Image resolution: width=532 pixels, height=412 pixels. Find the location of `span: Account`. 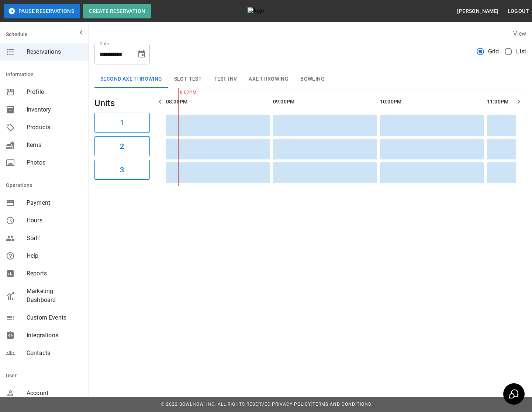

span: Account is located at coordinates (54, 394).